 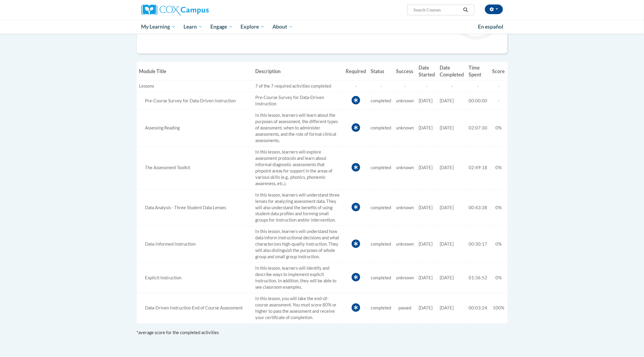 I want to click on span: 00:00:00, so click(x=478, y=101).